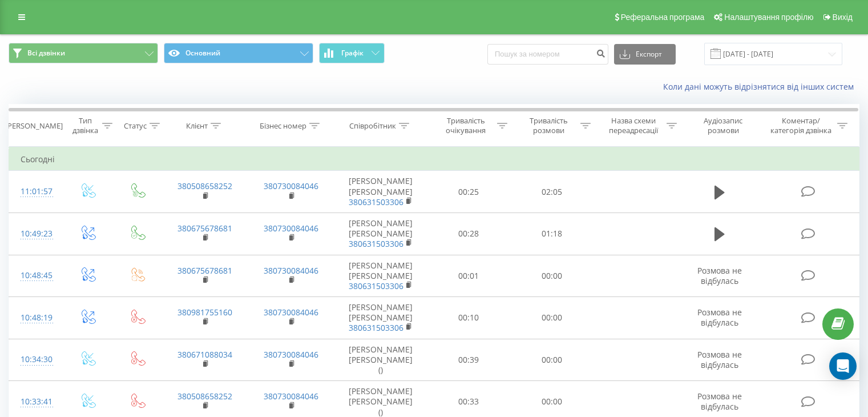 The width and height of the screenshot is (868, 417). I want to click on span: Налаштування профілю, so click(769, 17).